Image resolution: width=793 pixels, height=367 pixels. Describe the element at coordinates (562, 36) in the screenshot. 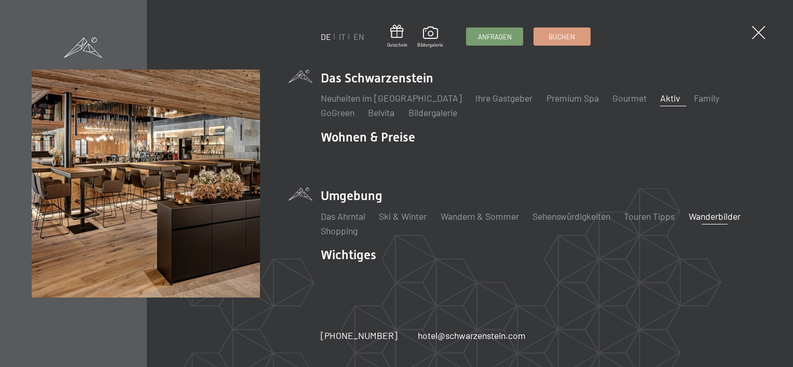

I see `a: Buchen` at that location.